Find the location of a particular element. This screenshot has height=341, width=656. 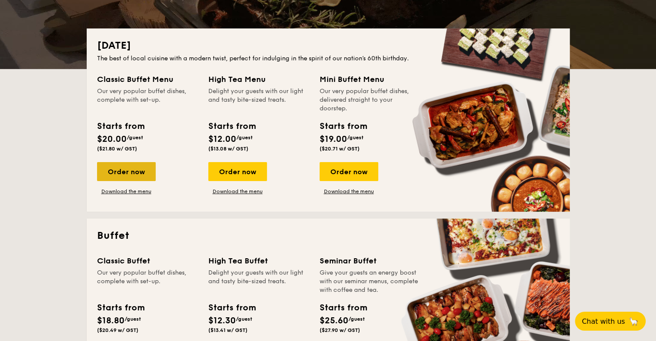

span: $12.30 is located at coordinates (222, 321).